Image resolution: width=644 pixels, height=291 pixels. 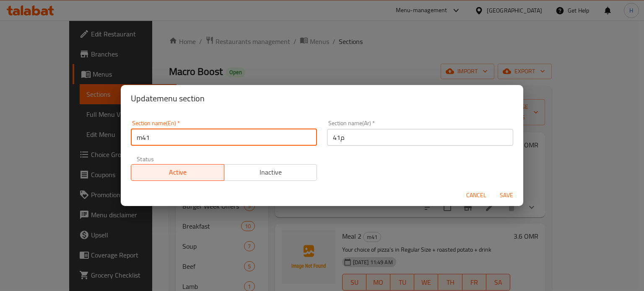 I want to click on span: Inactive, so click(x=271, y=172).